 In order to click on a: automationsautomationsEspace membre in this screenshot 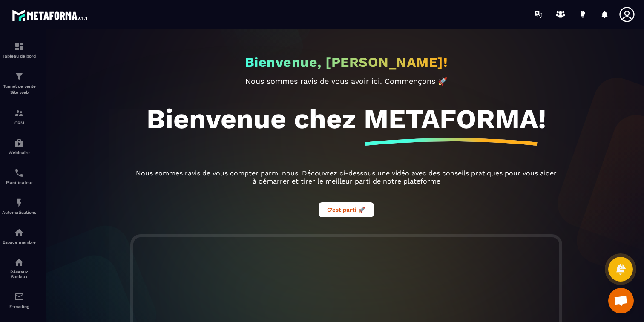, I will do `click(19, 236)`.